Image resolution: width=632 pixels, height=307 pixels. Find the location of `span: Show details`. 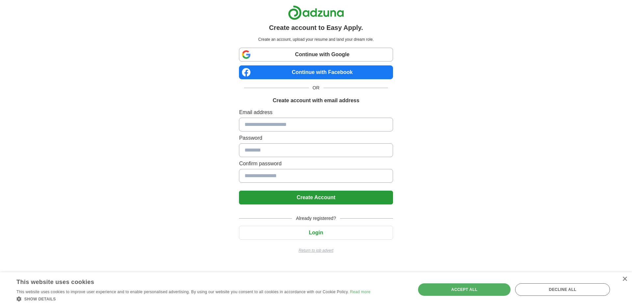

span: Show details is located at coordinates (40, 299).